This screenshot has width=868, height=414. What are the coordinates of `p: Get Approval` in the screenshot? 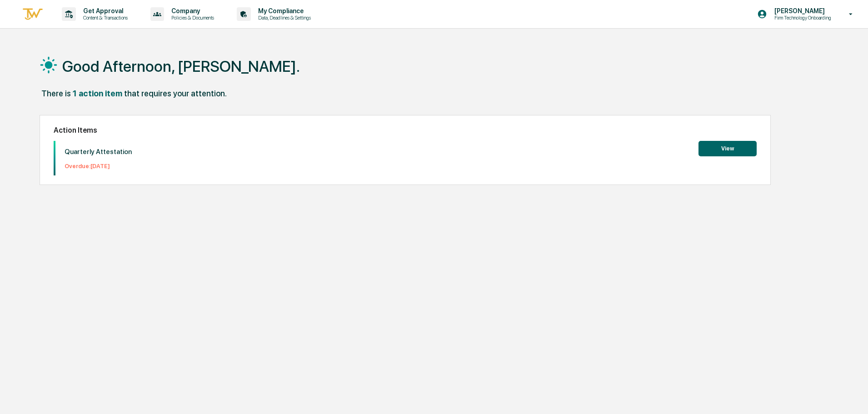 It's located at (104, 11).